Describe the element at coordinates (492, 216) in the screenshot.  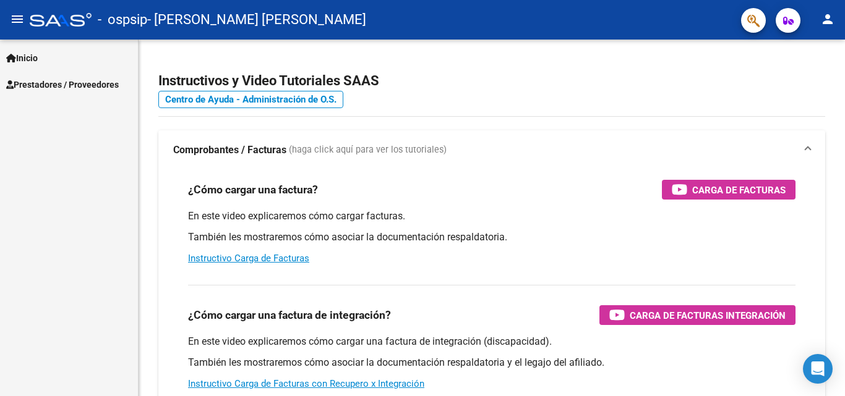
I see `p: En este video explicaremos cómo cargar facturas.` at that location.